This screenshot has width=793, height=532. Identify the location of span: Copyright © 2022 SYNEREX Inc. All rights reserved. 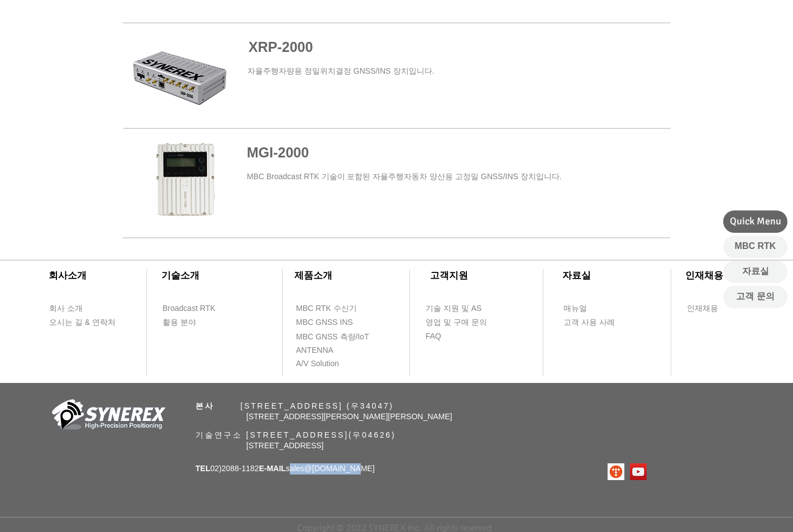
(395, 527).